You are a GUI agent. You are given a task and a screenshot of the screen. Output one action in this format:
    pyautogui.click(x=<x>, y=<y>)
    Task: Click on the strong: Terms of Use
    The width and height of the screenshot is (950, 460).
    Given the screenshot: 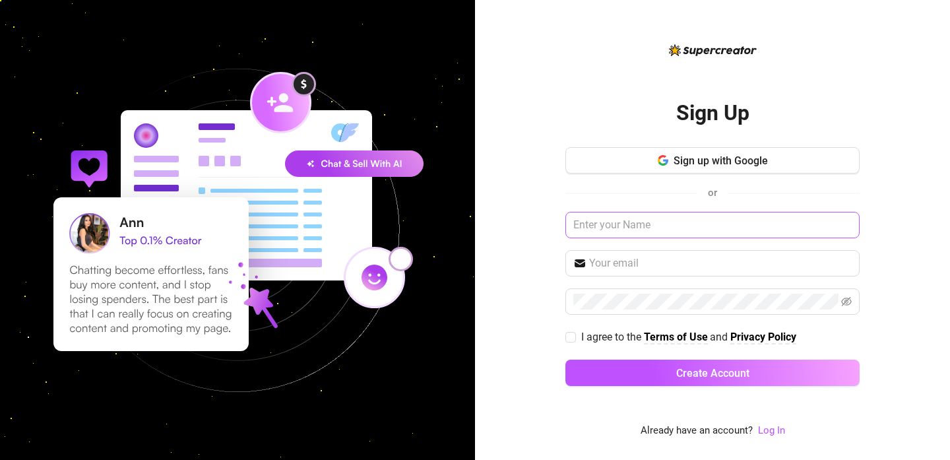 What is the action you would take?
    pyautogui.click(x=676, y=337)
    